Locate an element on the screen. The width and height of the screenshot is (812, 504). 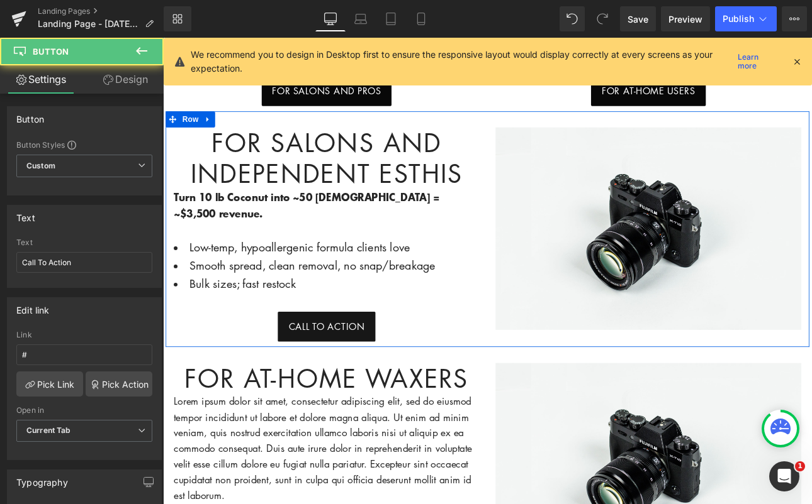
span: for salons and pros is located at coordinates (192, 63).